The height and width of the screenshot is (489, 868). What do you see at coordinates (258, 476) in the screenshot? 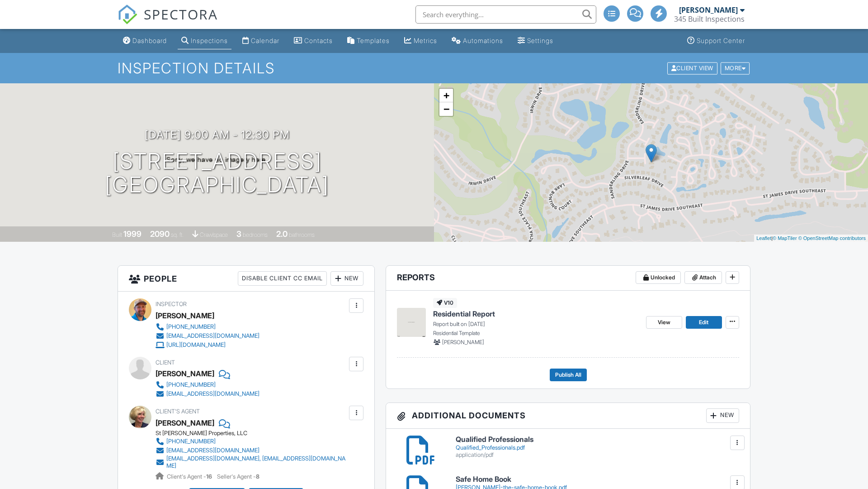
I see `strong: 8` at bounding box center [258, 476].